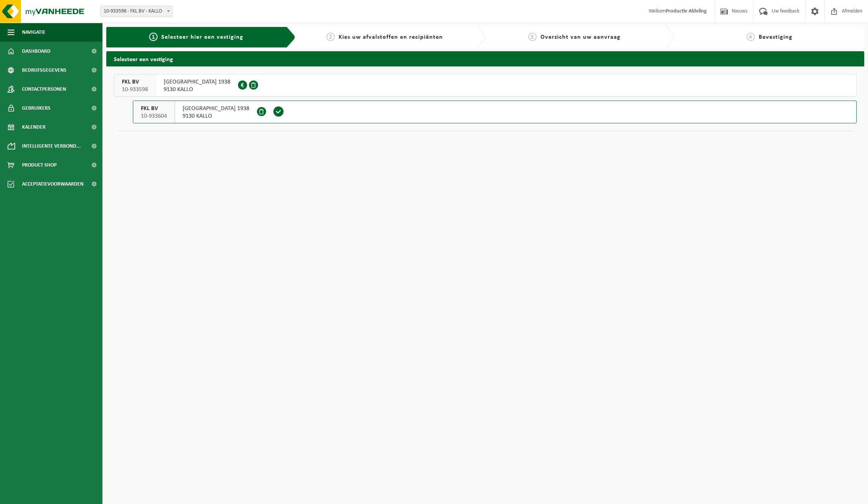 Image resolution: width=868 pixels, height=504 pixels. What do you see at coordinates (153, 37) in the screenshot?
I see `span: 1` at bounding box center [153, 37].